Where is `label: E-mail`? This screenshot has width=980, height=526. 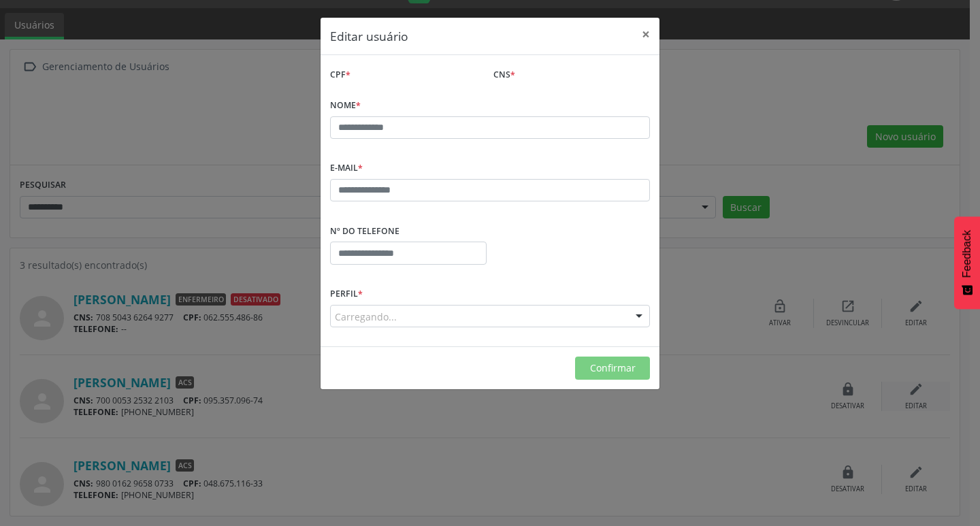 label: E-mail is located at coordinates (346, 168).